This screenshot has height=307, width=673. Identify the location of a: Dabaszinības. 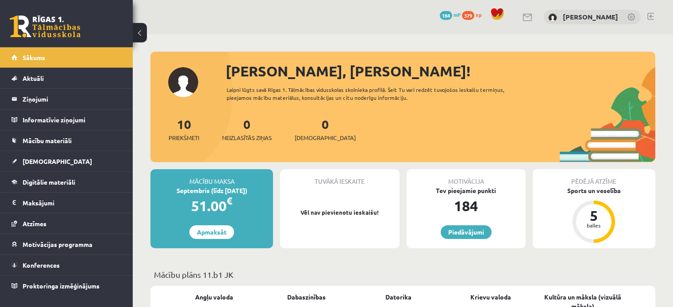
(306, 297).